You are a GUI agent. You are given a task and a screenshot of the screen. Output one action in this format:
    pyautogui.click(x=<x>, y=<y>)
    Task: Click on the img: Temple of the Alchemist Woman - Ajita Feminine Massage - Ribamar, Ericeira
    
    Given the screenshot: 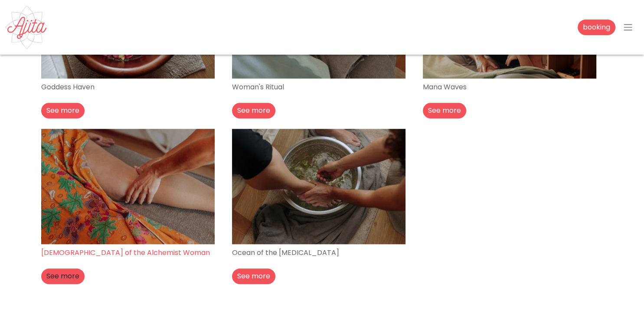 What is the action you would take?
    pyautogui.click(x=128, y=186)
    